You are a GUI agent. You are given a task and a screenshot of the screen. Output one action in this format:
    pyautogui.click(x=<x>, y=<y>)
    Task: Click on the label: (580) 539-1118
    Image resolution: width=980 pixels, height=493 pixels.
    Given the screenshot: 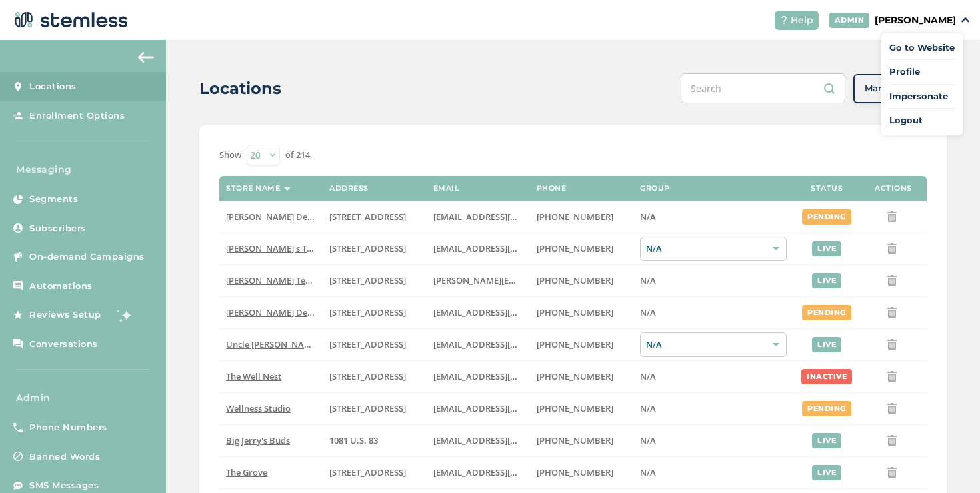 What is the action you would take?
    pyautogui.click(x=582, y=441)
    